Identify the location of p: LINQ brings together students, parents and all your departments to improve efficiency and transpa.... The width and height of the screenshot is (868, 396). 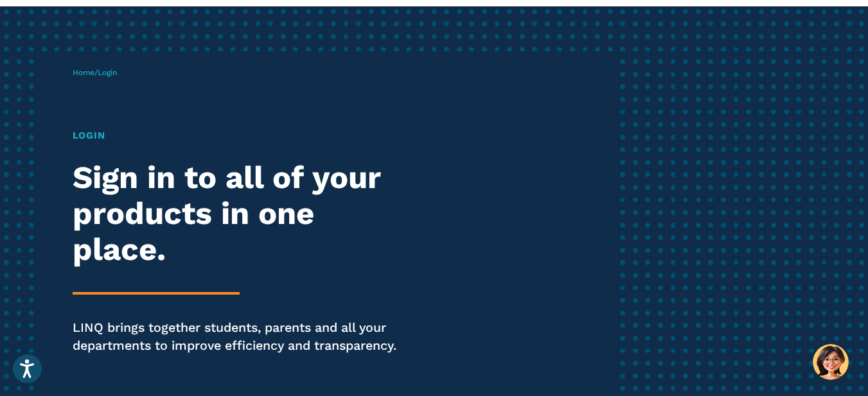
(239, 337).